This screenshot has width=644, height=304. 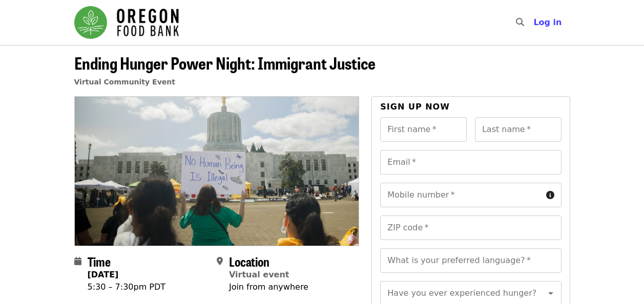 I want to click on i: map-marker-alt icon, so click(x=219, y=261).